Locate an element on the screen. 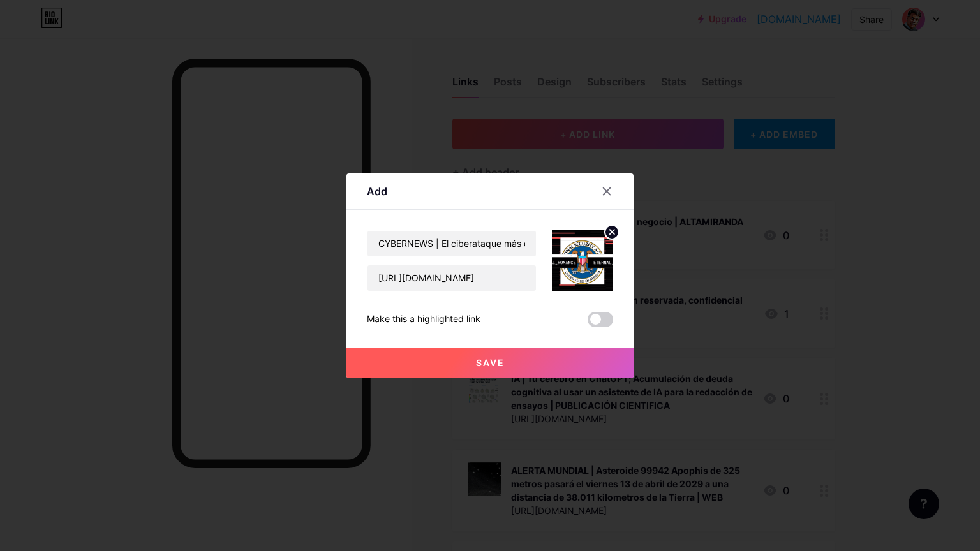  button: Save is located at coordinates (490, 363).